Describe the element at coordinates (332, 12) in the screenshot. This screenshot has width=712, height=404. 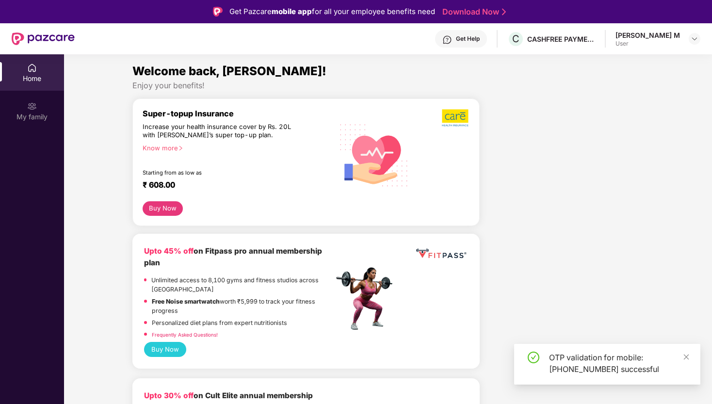
I see `div: Get Pazcare for all your employee benefits need` at that location.